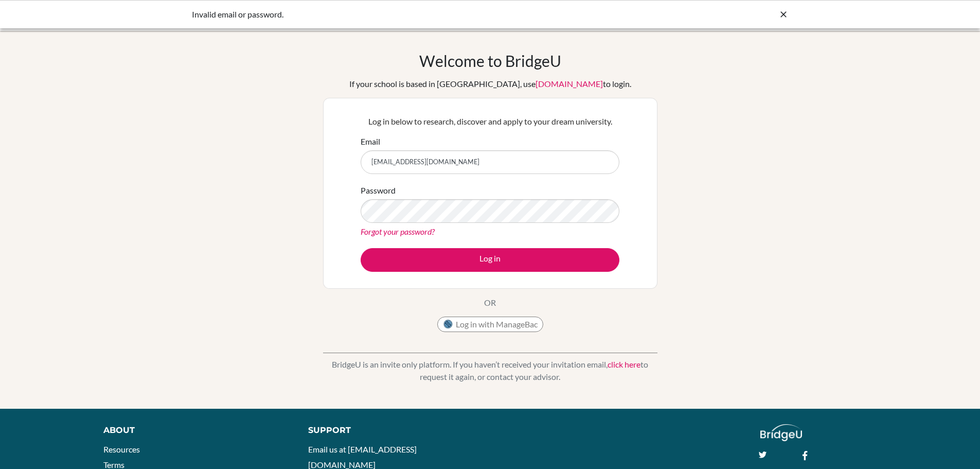 The image size is (980, 469). I want to click on a: Forgot your password?, so click(398, 231).